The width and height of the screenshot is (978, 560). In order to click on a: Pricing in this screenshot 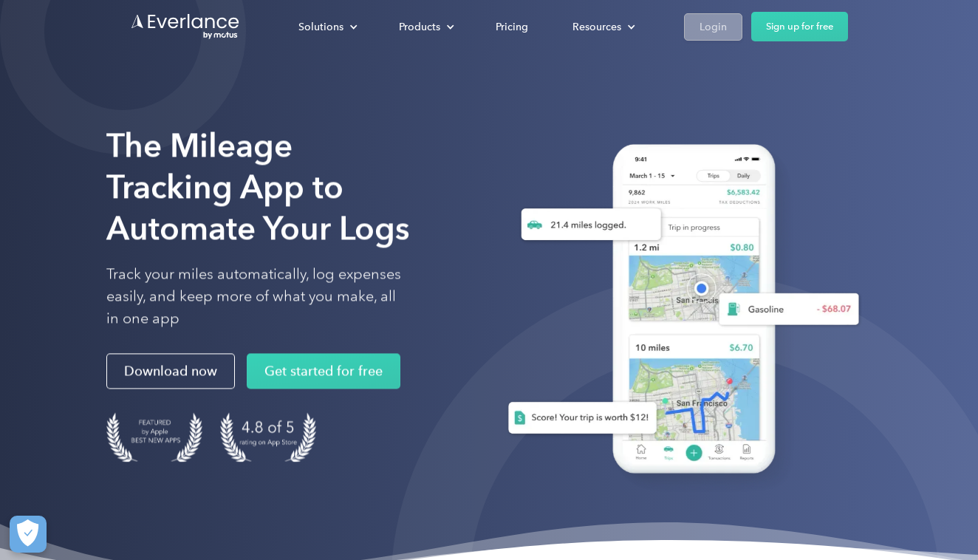, I will do `click(512, 26)`.